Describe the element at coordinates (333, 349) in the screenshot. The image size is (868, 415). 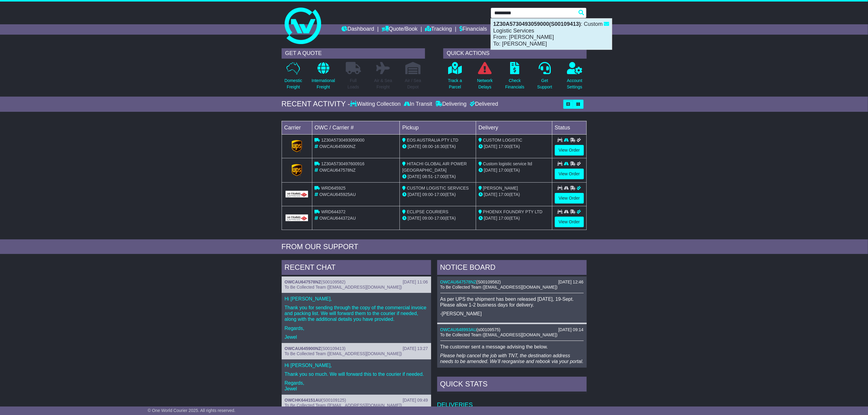
I see `span: S00109413` at that location.